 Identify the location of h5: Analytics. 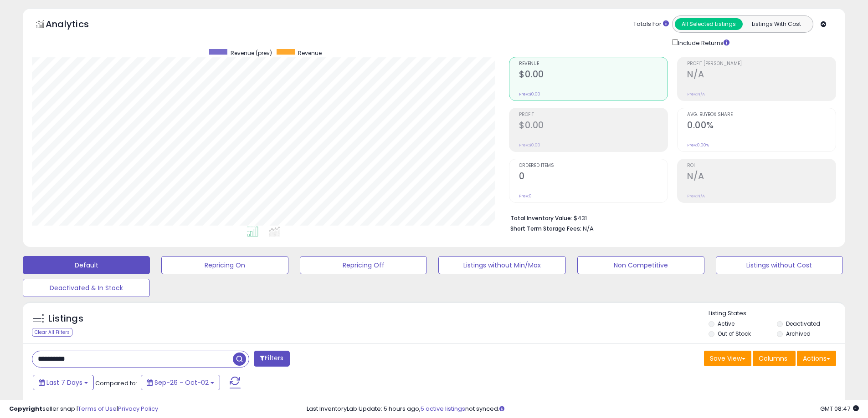
(76, 25).